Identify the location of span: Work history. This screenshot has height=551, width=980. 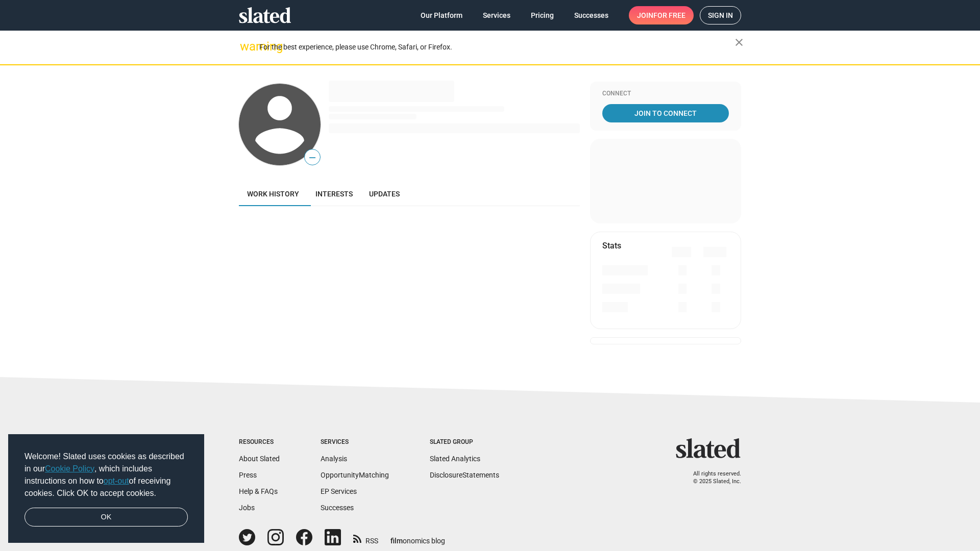
(273, 194).